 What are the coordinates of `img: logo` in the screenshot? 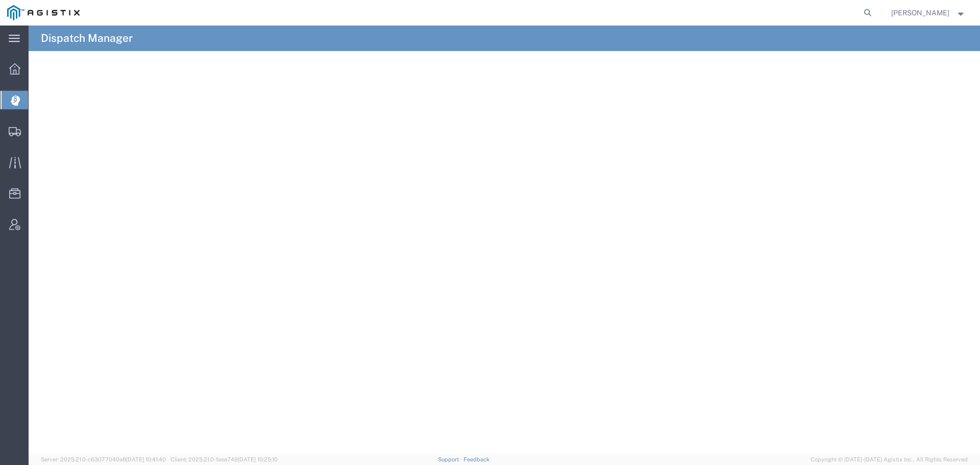 It's located at (43, 13).